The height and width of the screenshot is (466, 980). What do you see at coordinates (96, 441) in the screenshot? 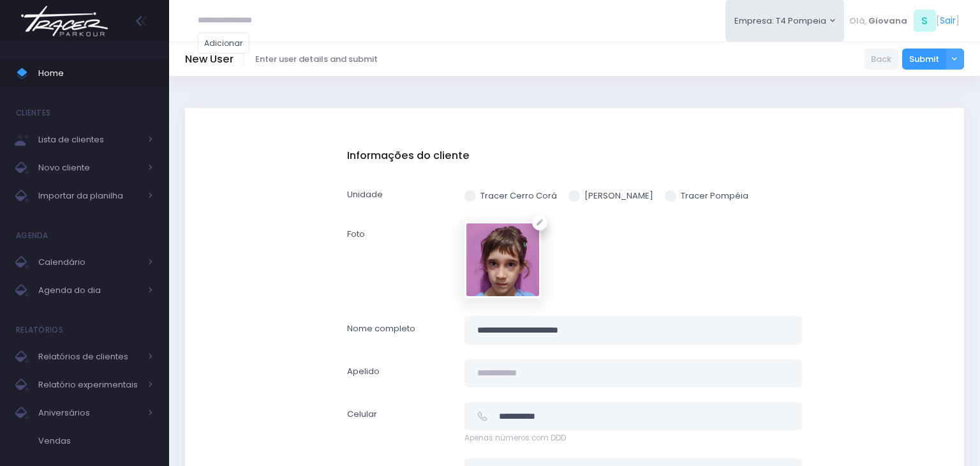
I see `span: Vendas` at bounding box center [96, 441].